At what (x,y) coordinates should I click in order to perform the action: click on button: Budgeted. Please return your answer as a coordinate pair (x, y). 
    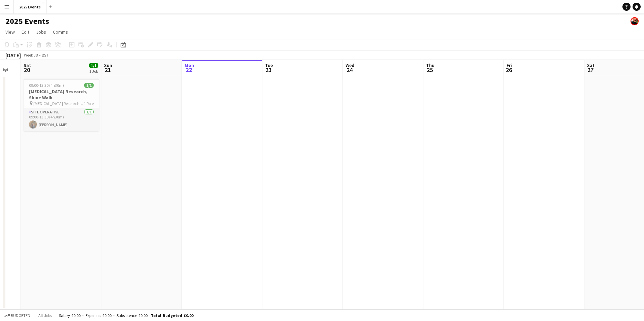
    Looking at the image, I should click on (17, 316).